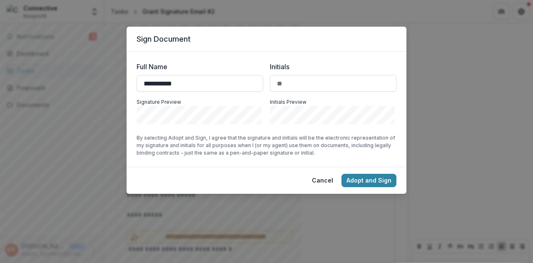 The image size is (533, 263). I want to click on button: Cancel, so click(322, 180).